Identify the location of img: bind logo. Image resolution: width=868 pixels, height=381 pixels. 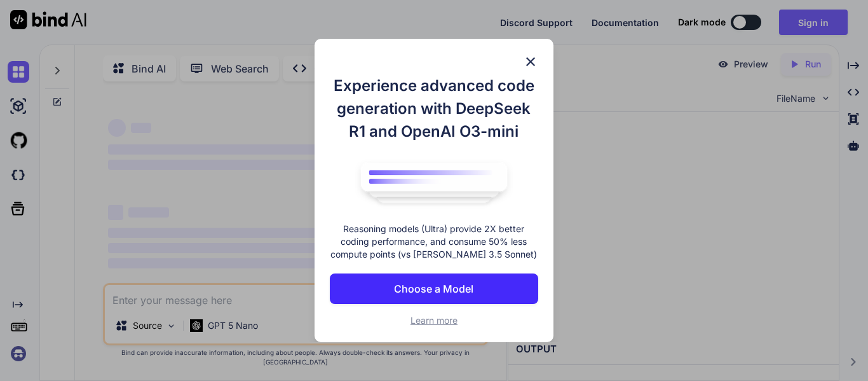
(434, 183).